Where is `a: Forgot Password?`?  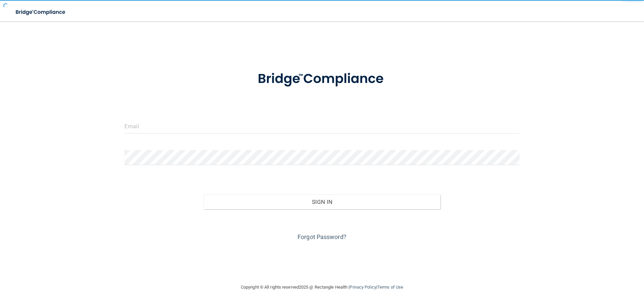 a: Forgot Password? is located at coordinates (322, 237).